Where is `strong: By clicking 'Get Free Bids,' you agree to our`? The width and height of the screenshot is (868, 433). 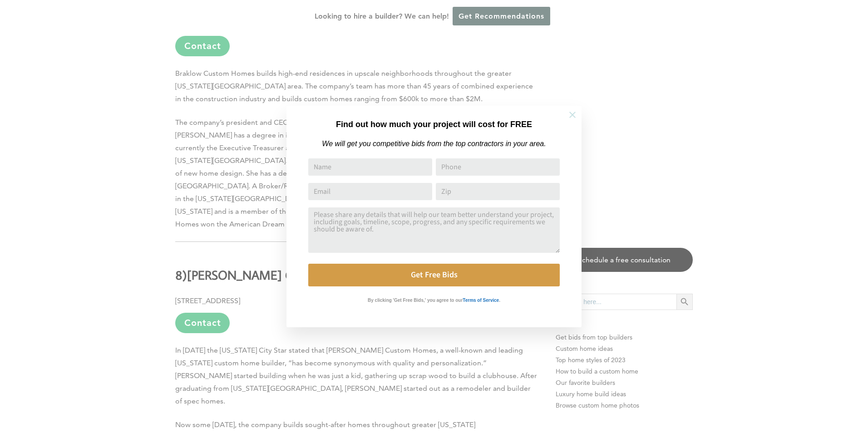
strong: By clicking 'Get Free Bids,' you agree to our is located at coordinates (415, 300).